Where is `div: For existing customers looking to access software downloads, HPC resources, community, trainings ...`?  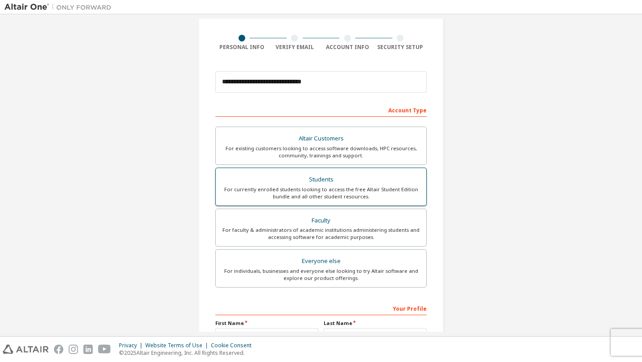 div: For existing customers looking to access software downloads, HPC resources, community, trainings ... is located at coordinates (321, 152).